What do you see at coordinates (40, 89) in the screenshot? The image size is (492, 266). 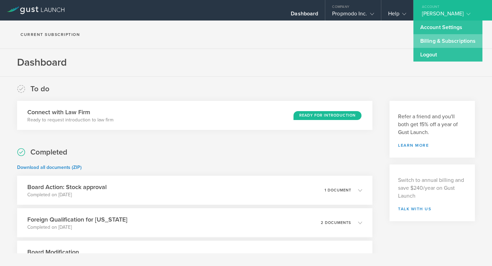 I see `h2: To do` at bounding box center [40, 89].